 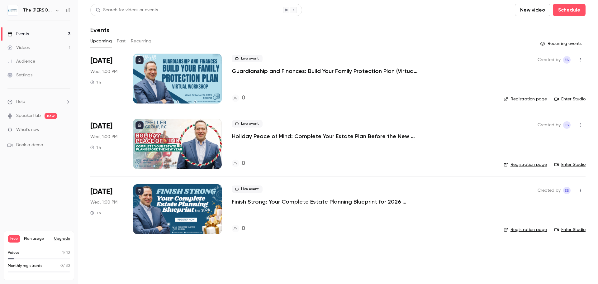 I want to click on span: Free, so click(x=14, y=239).